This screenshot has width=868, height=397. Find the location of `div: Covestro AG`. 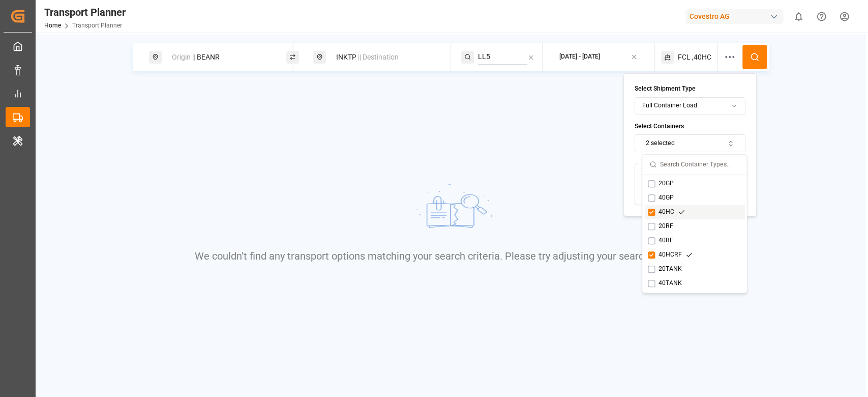

div: Covestro AG is located at coordinates (734, 16).